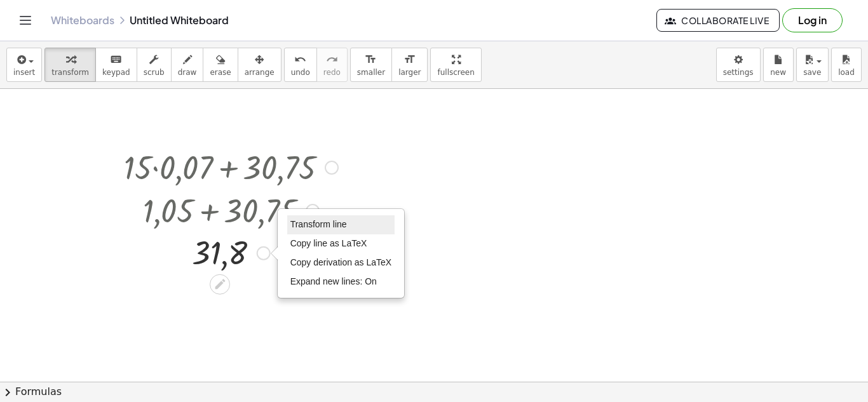  Describe the element at coordinates (409, 72) in the screenshot. I see `span: larger` at that location.